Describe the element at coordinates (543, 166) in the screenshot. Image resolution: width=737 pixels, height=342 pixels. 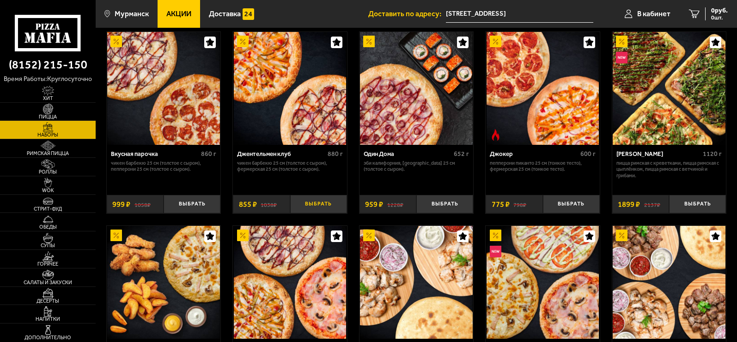
I see `p: Пепперони Пиканто 25 см (тонкое тесто), Фермерская 25 см (тонкое тесто).` at that location.